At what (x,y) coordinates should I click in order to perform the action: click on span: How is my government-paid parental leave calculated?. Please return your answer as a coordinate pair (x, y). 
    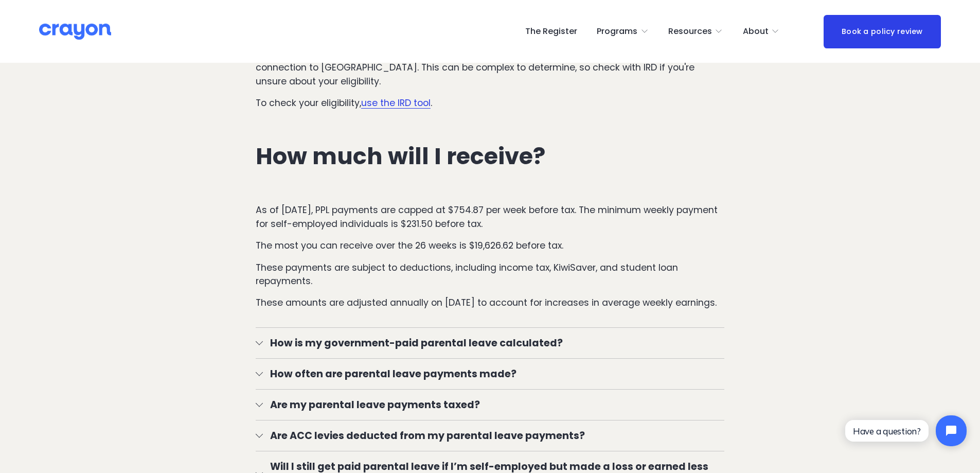
    Looking at the image, I should click on (494, 343).